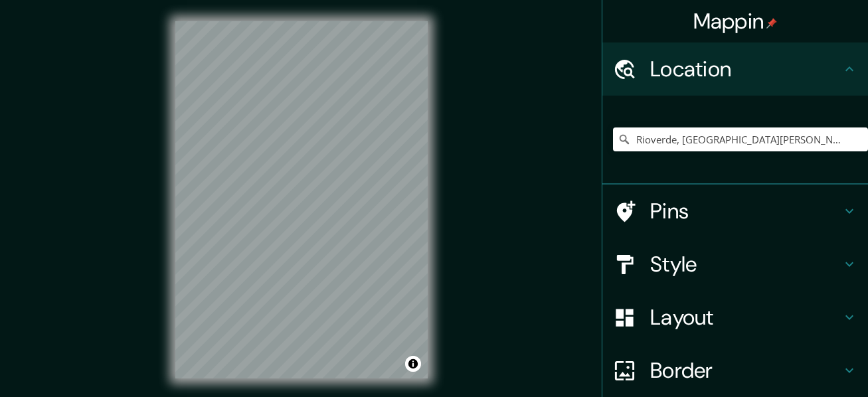  What do you see at coordinates (746, 265) in the screenshot?
I see `h4: Style` at bounding box center [746, 265].